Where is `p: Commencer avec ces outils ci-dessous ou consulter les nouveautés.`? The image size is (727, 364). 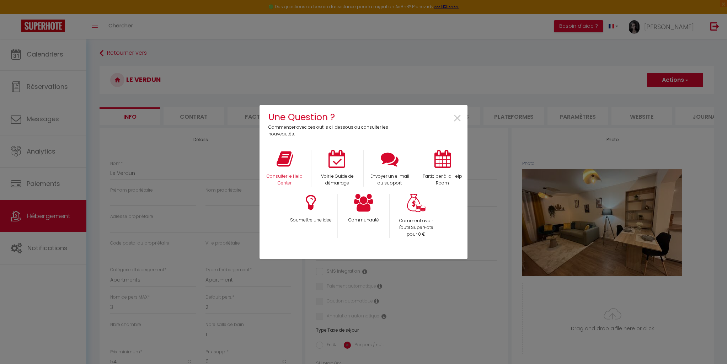
p: Commencer avec ces outils ci-dessous ou consulter les nouveautés. is located at coordinates (331, 131).